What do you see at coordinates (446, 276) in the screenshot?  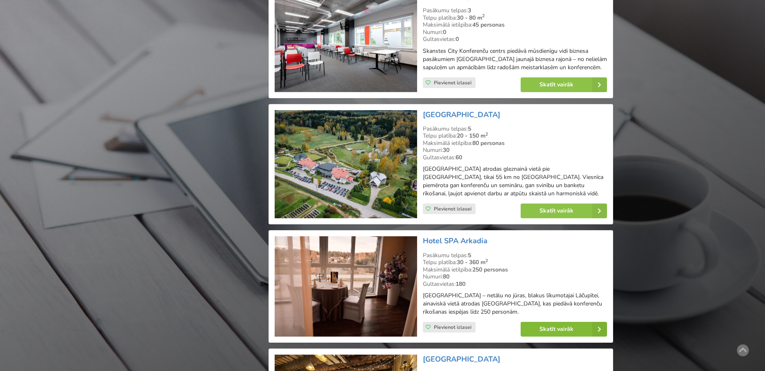 I see `strong: 80` at bounding box center [446, 276].